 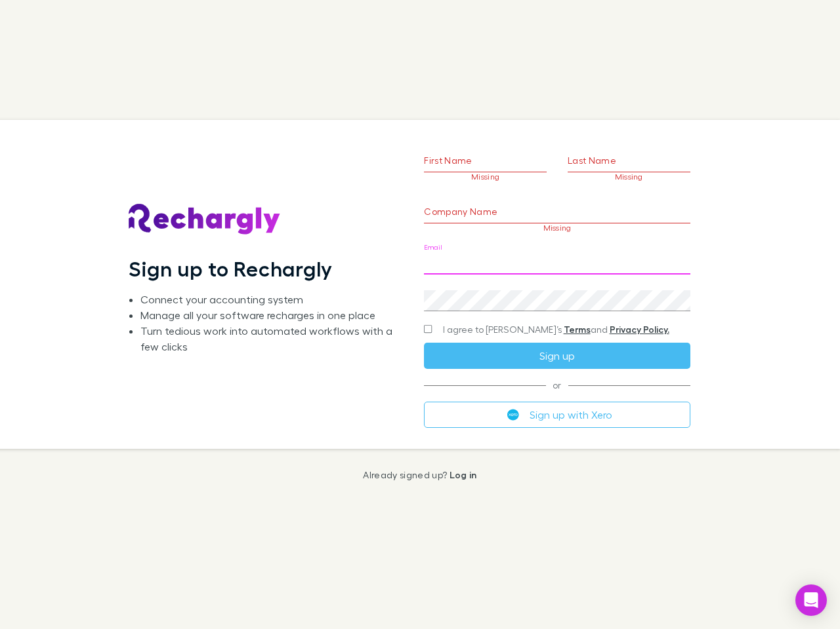 What do you see at coordinates (556, 415) in the screenshot?
I see `button: Sign up with Xero` at bounding box center [556, 415].